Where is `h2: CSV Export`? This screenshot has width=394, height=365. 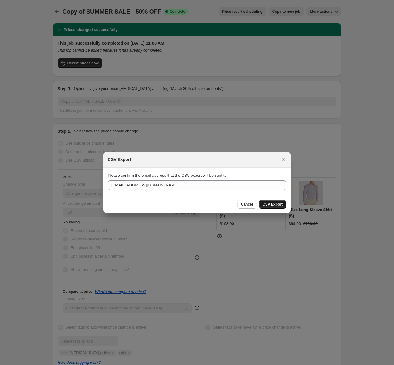 h2: CSV Export is located at coordinates (119, 159).